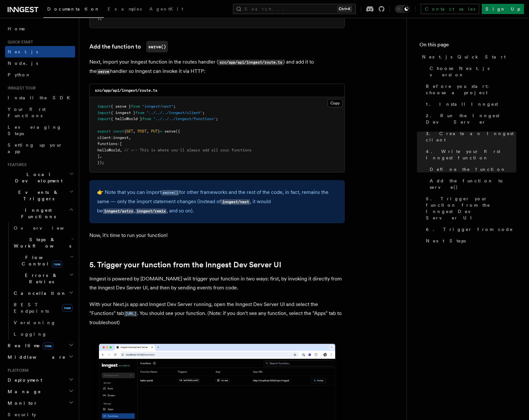 The image size is (529, 420). Describe the element at coordinates (40, 51) in the screenshot. I see `a: Next.js` at that location.